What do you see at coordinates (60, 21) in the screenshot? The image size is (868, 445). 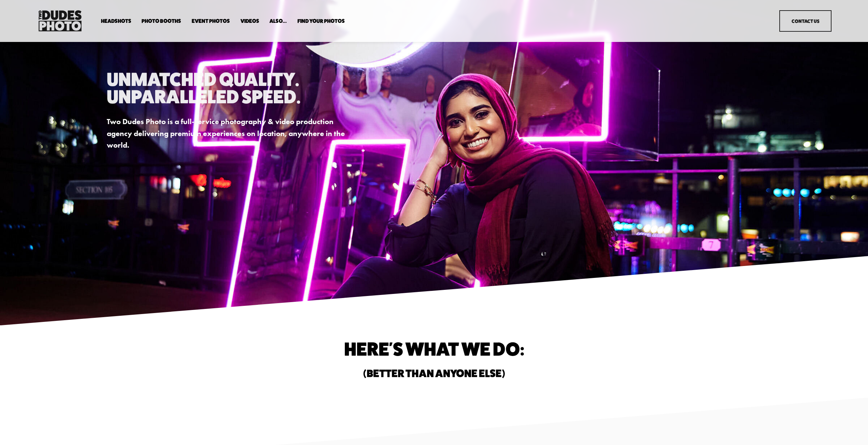 I see `img: Two Dudes Photo | Headshots, Portraits &amp; Photo Booths` at bounding box center [60, 21].